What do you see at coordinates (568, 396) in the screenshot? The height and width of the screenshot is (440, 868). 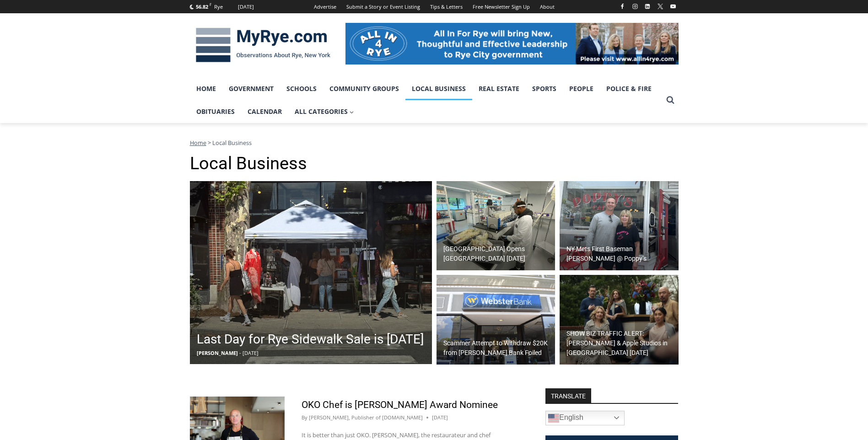 I see `strong: TRANSLATE` at bounding box center [568, 396].